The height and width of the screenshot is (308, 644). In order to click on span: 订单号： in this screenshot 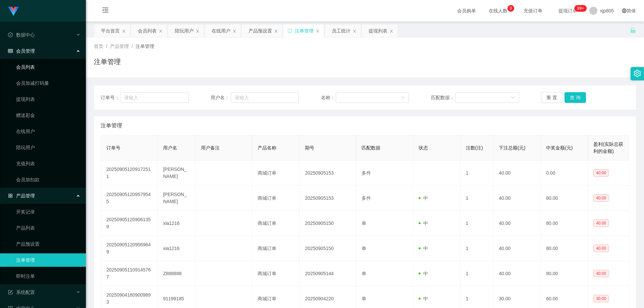, I will do `click(110, 98)`.